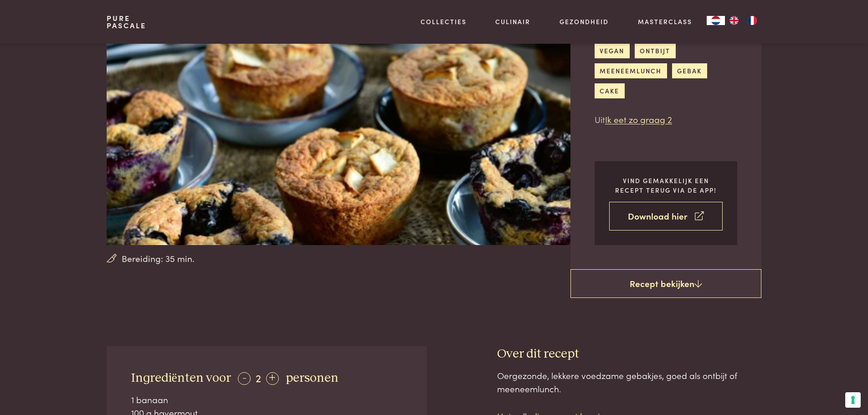 Image resolution: width=868 pixels, height=415 pixels. What do you see at coordinates (513, 22) in the screenshot?
I see `a: Culinair` at bounding box center [513, 22].